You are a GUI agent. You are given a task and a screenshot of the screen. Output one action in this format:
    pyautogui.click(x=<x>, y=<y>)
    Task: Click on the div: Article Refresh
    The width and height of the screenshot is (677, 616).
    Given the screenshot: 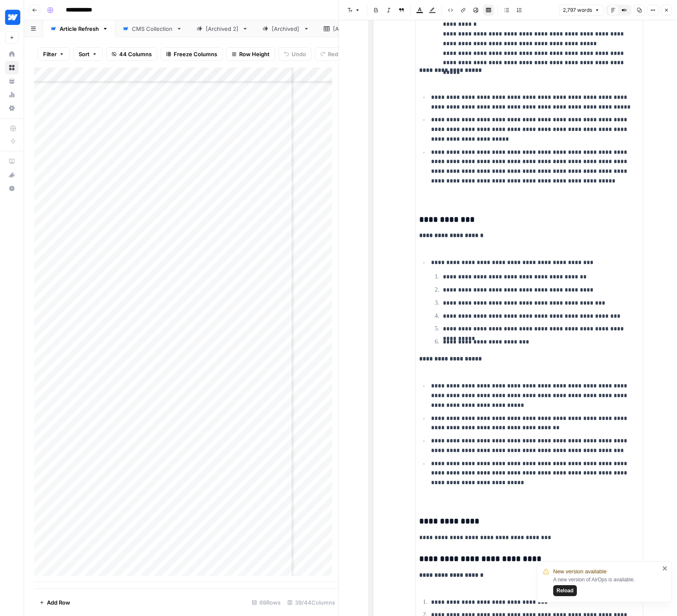 What is the action you would take?
    pyautogui.click(x=79, y=29)
    